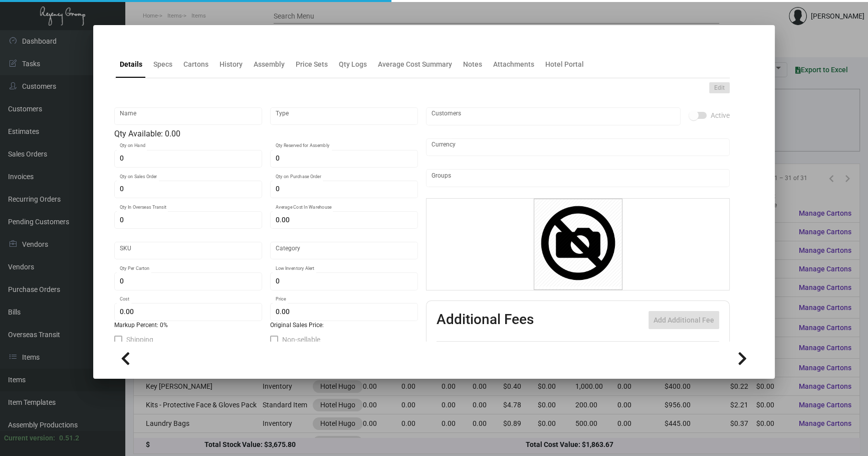 Image resolution: width=868 pixels, height=456 pixels. I want to click on div: Specs, so click(163, 64).